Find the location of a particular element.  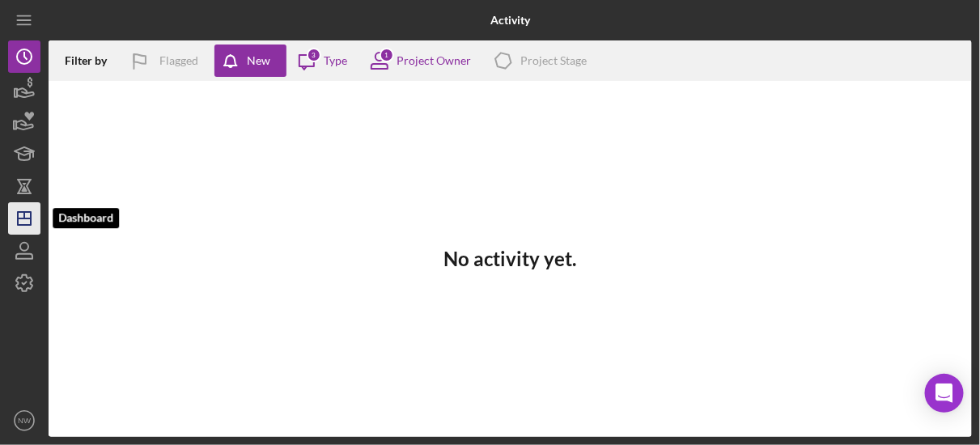

div: 1 is located at coordinates (387, 55).